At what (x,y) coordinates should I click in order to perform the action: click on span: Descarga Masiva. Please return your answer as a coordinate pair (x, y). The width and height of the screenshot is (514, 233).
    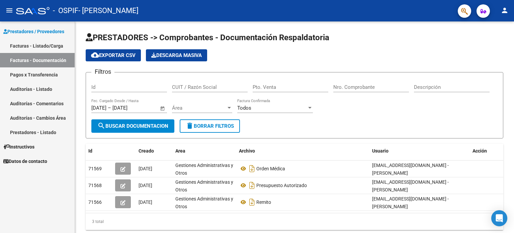
    Looking at the image, I should click on (176, 55).